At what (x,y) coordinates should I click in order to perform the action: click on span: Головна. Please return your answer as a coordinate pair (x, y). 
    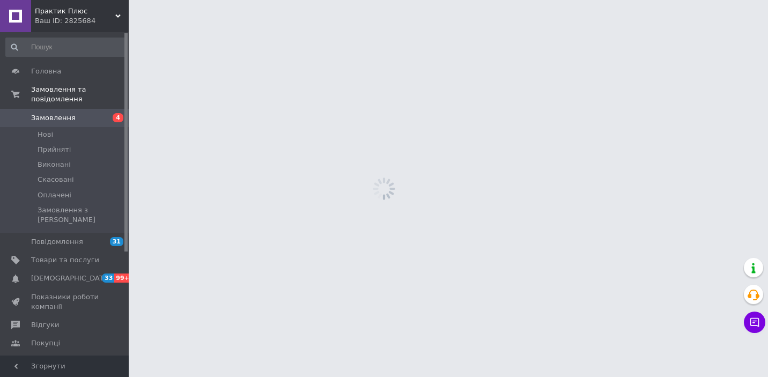
    Looking at the image, I should click on (46, 71).